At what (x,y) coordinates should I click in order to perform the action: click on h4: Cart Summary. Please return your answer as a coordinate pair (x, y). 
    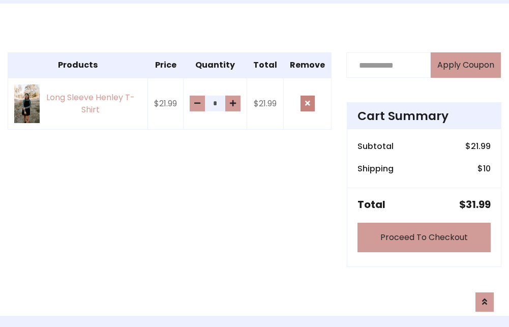
    Looking at the image, I should click on (424, 116).